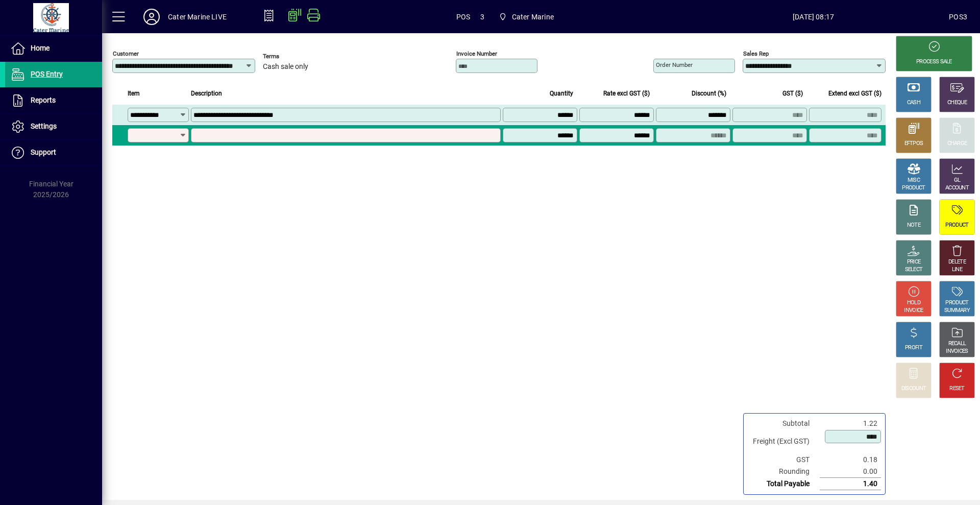  I want to click on td: Total Payable, so click(784, 484).